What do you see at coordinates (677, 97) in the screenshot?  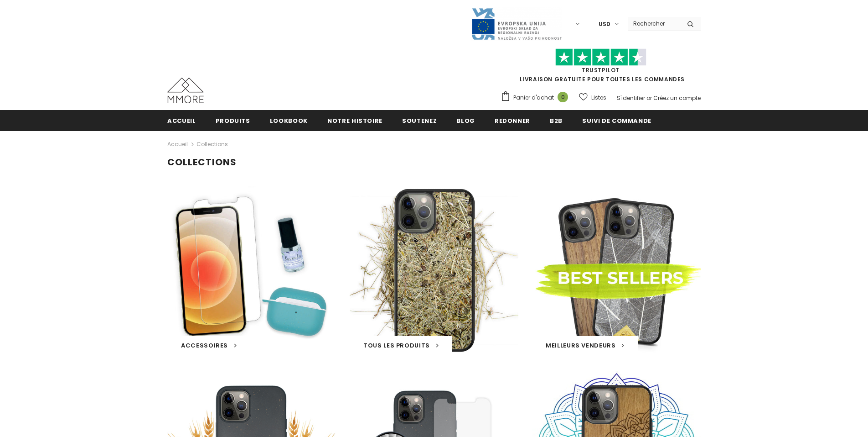 I see `a: Créez un compte` at bounding box center [677, 97].